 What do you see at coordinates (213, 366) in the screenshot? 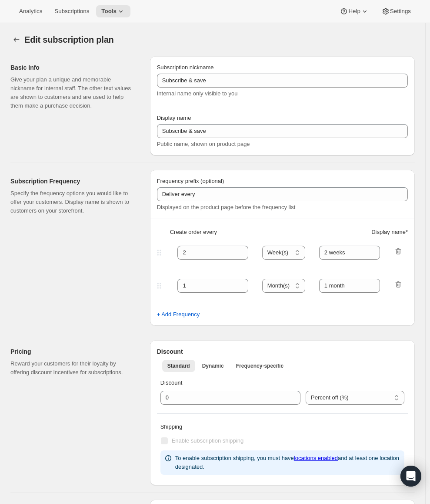
I see `span: Dynamic` at bounding box center [213, 366].